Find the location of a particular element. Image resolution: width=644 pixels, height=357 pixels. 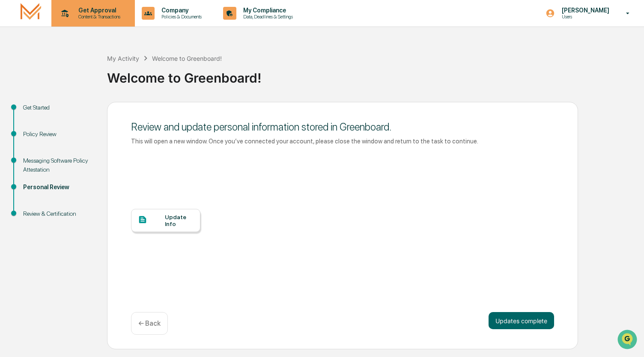

p: Company is located at coordinates (180, 10).